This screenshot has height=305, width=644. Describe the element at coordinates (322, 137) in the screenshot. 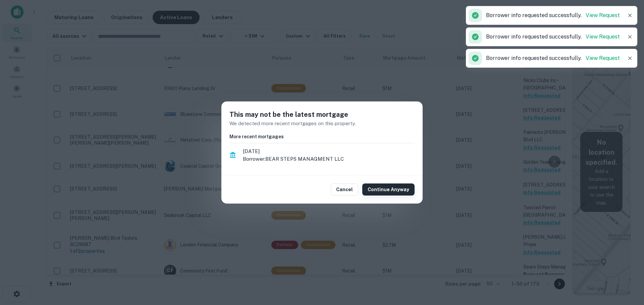

I see `h6: More recent mortgages` at that location.